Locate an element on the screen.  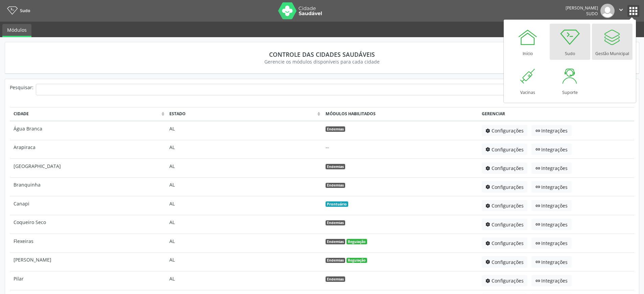
td: Coqueiro Seco is located at coordinates (88, 225).